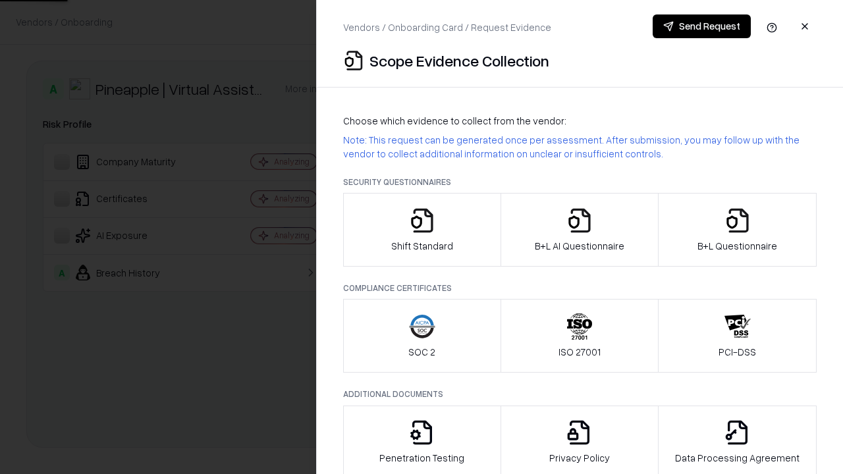 The image size is (843, 474). Describe the element at coordinates (422, 352) in the screenshot. I see `p: SOC 2` at that location.